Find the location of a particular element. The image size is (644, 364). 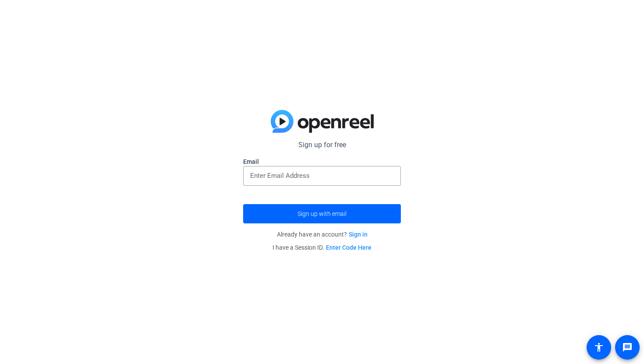

span: I have a Session ID. is located at coordinates (322, 247).